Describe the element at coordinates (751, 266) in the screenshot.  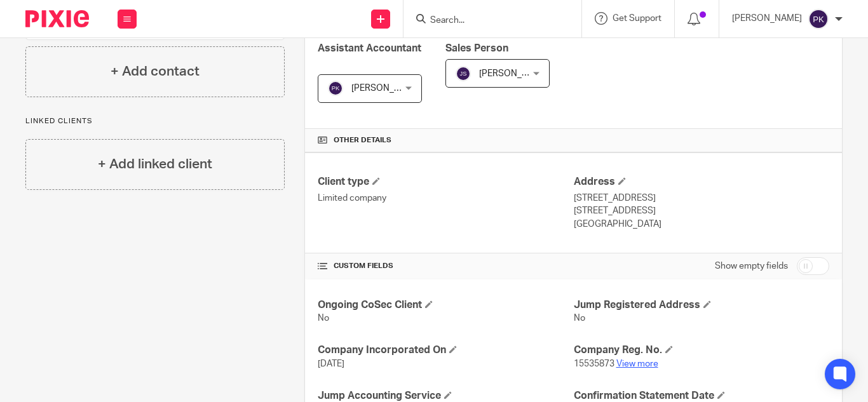
I see `label: Show empty fields` at that location.